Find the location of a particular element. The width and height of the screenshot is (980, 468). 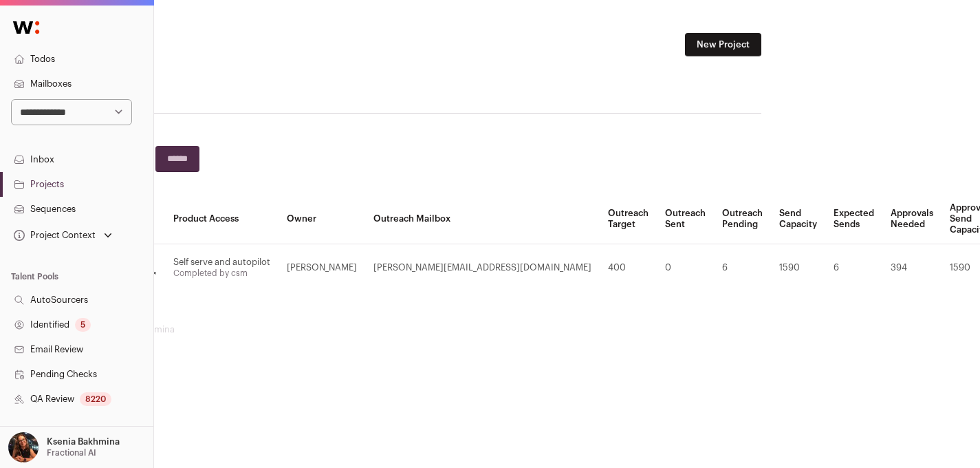

div: Project Context is located at coordinates (53, 235).